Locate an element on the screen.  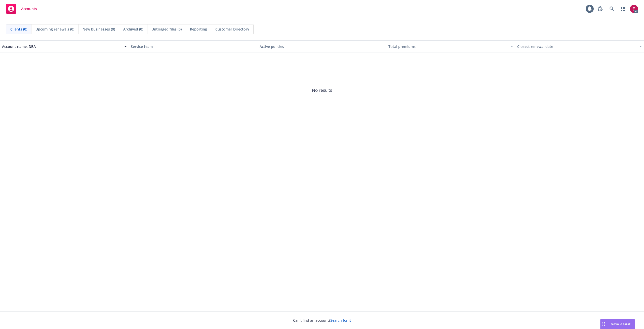
span: Reporting is located at coordinates (198, 29).